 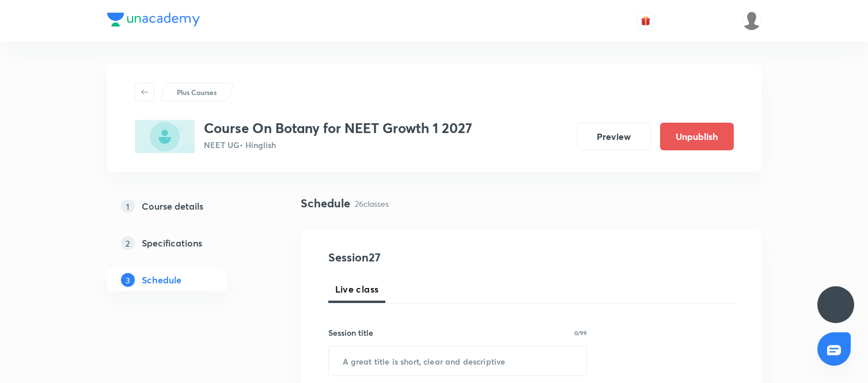 What do you see at coordinates (128, 243) in the screenshot?
I see `p: 2` at bounding box center [128, 243].